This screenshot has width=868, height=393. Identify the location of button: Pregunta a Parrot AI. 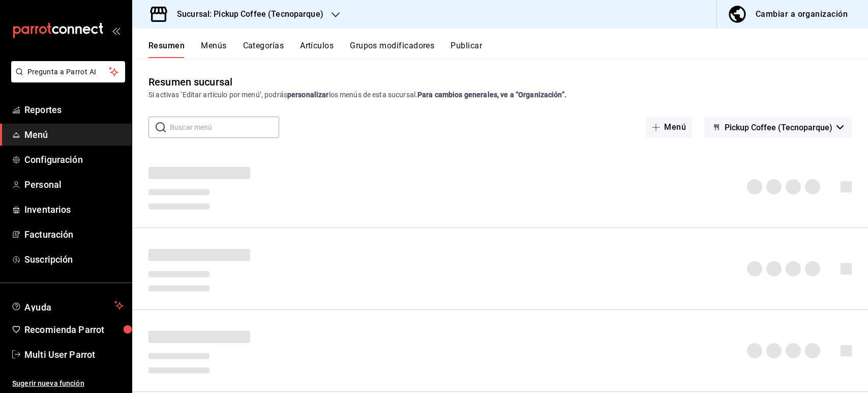
(69, 72).